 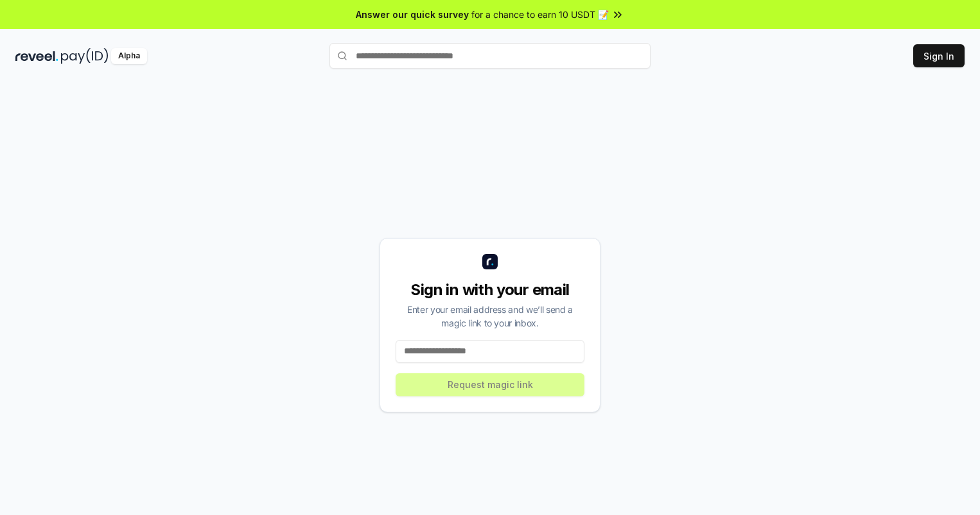 I want to click on img: reveel_dark, so click(x=36, y=56).